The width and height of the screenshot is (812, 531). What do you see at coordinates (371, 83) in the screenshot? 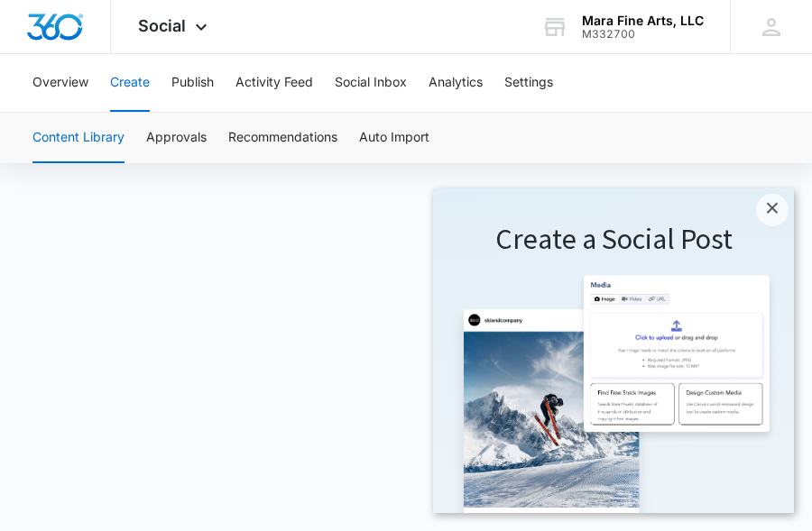
I see `button: Social Inbox` at bounding box center [371, 83].